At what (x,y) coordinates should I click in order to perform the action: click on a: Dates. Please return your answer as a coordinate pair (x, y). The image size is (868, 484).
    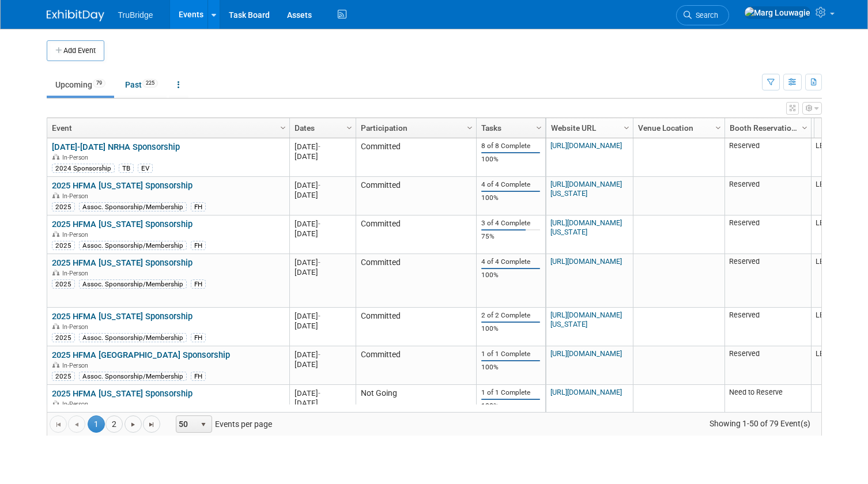
    Looking at the image, I should click on (321, 128).